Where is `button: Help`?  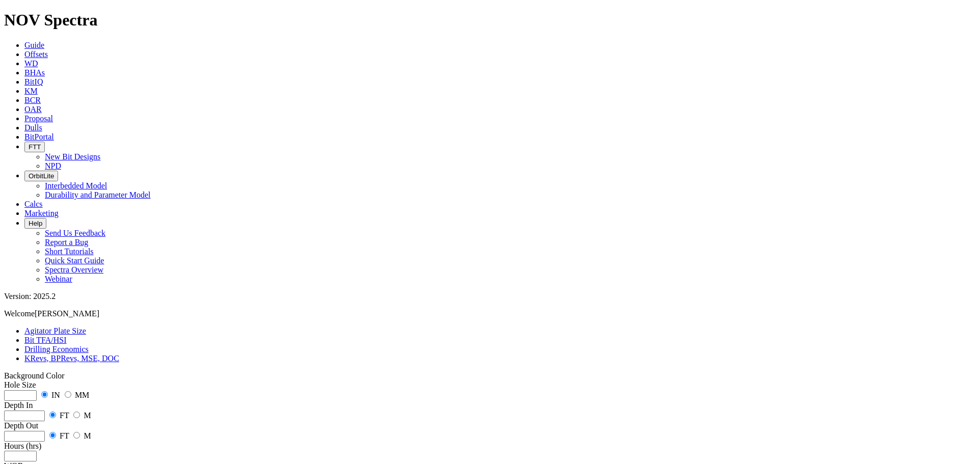 button: Help is located at coordinates (35, 223).